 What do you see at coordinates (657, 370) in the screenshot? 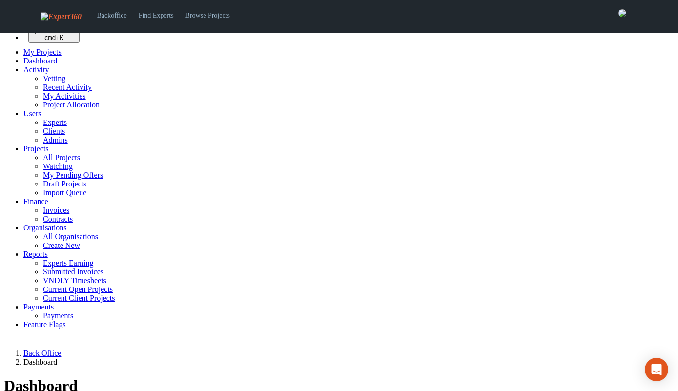
I see `div: Open Intercom Messenger` at bounding box center [657, 370].